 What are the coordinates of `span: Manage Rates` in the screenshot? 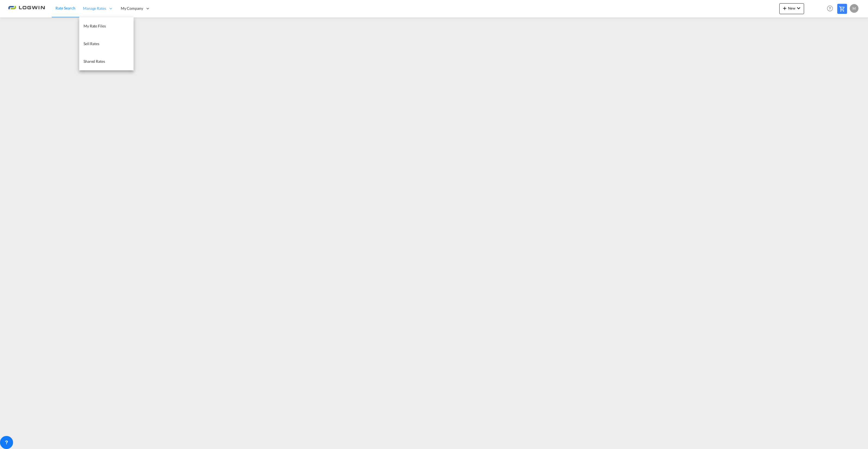 It's located at (94, 8).